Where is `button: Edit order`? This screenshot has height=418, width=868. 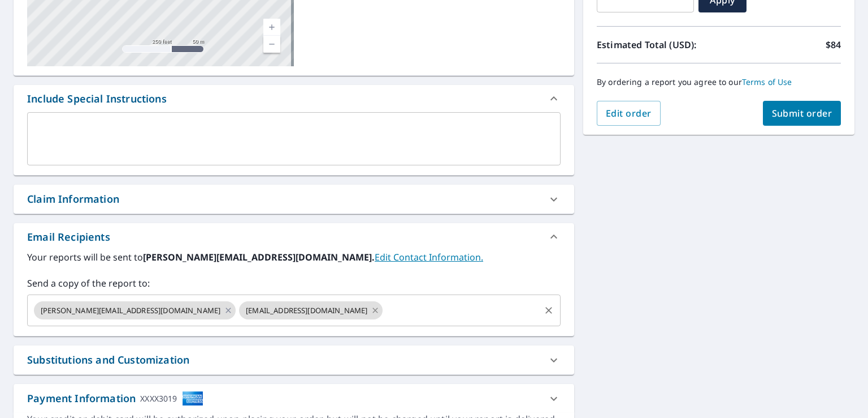
button: Edit order is located at coordinates (628, 113).